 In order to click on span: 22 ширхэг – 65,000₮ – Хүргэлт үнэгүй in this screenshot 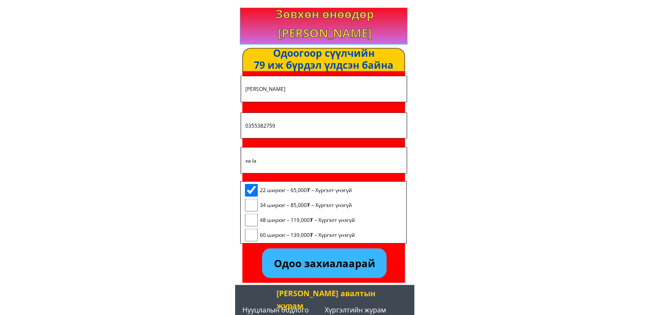, I will do `click(307, 189)`.